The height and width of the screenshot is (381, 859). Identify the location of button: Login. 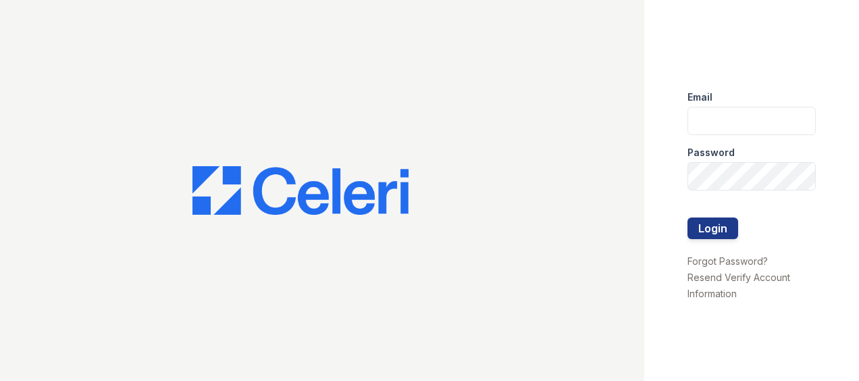
(712, 228).